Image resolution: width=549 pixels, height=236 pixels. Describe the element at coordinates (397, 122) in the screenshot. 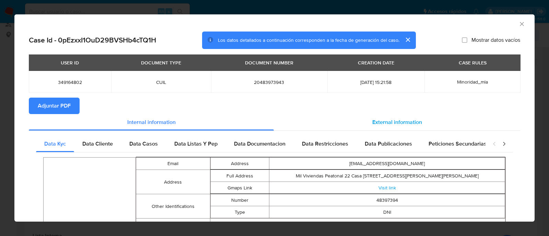

I see `span: External information` at that location.